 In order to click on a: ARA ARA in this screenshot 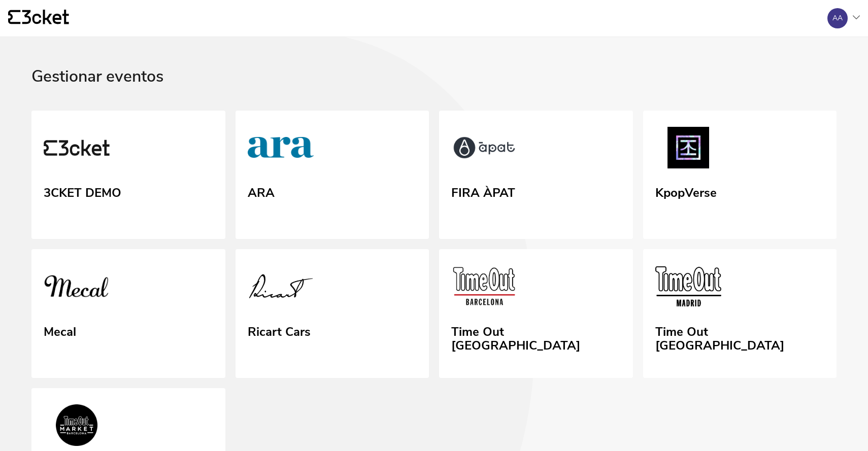, I will do `click(333, 175)`.